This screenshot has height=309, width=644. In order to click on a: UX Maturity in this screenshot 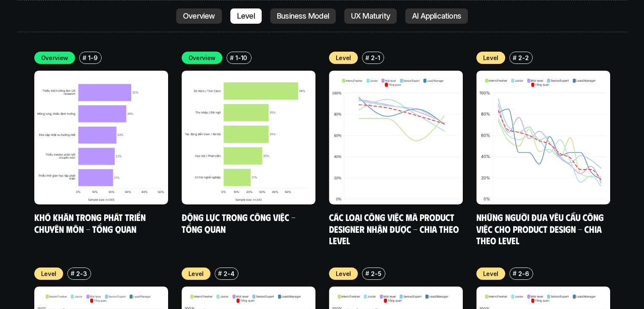, I will do `click(371, 16)`.